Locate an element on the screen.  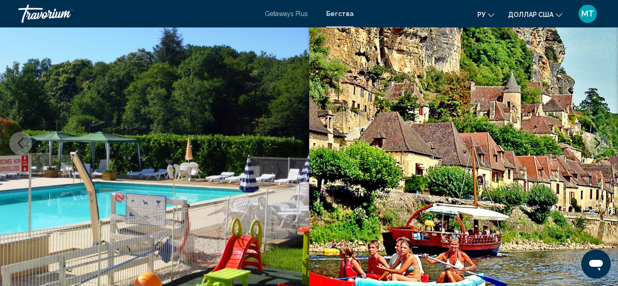
button: Next image is located at coordinates (597, 143).